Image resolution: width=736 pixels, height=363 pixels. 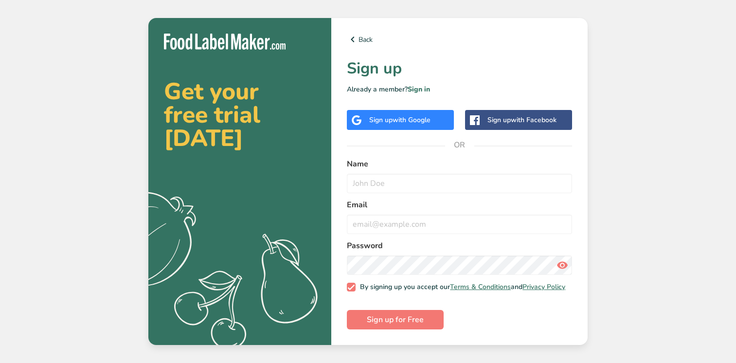 I want to click on span: with Google, so click(x=411, y=120).